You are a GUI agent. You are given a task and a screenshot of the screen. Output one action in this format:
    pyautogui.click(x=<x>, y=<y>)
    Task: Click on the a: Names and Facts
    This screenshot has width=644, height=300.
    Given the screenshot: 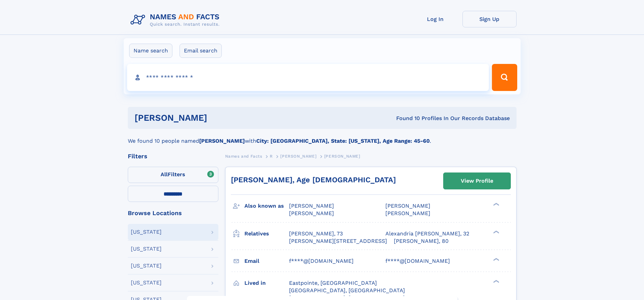 What is the action you would take?
    pyautogui.click(x=244, y=156)
    